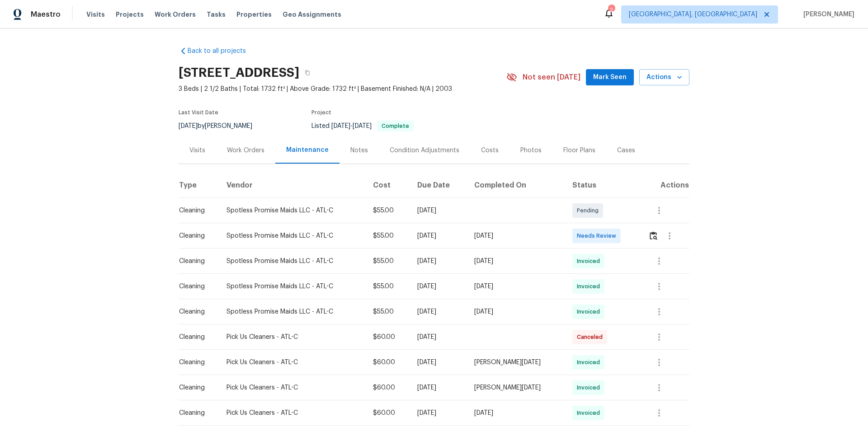 This screenshot has height=427, width=868. Describe the element at coordinates (95, 15) in the screenshot. I see `span: Visits` at that location.